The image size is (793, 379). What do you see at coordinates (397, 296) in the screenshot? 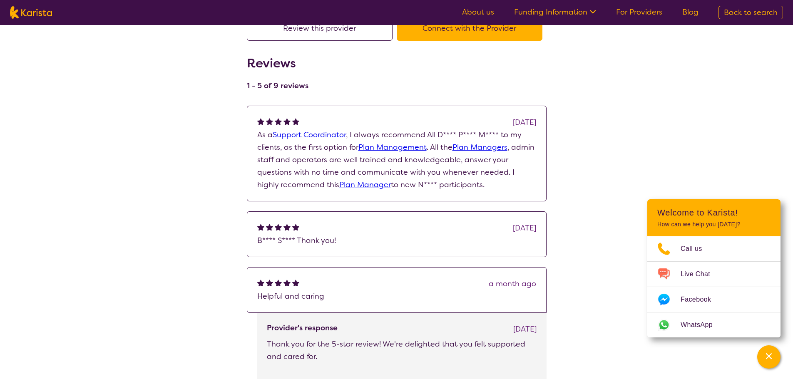
I see `p: Helpful and caring` at bounding box center [397, 296].